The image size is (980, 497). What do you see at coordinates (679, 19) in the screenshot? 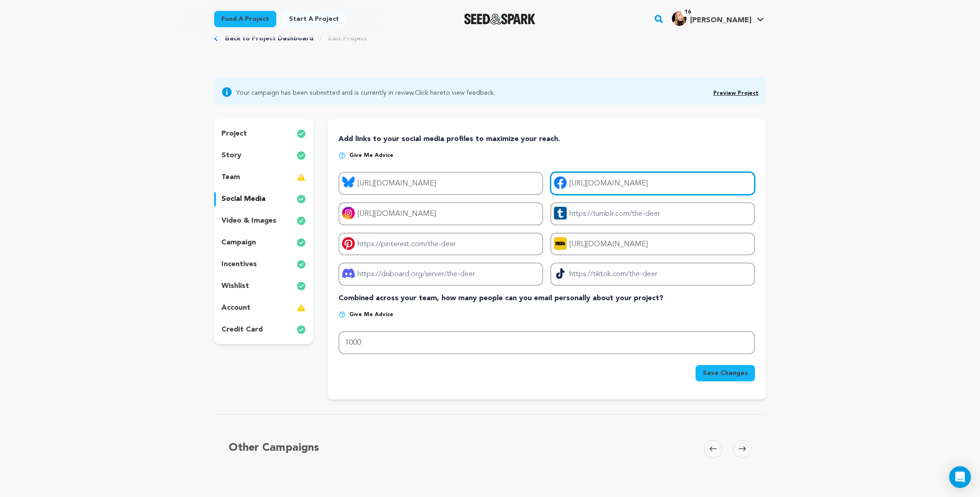
I see `img: 9bca477974fd9e9f.jpg` at bounding box center [679, 19].